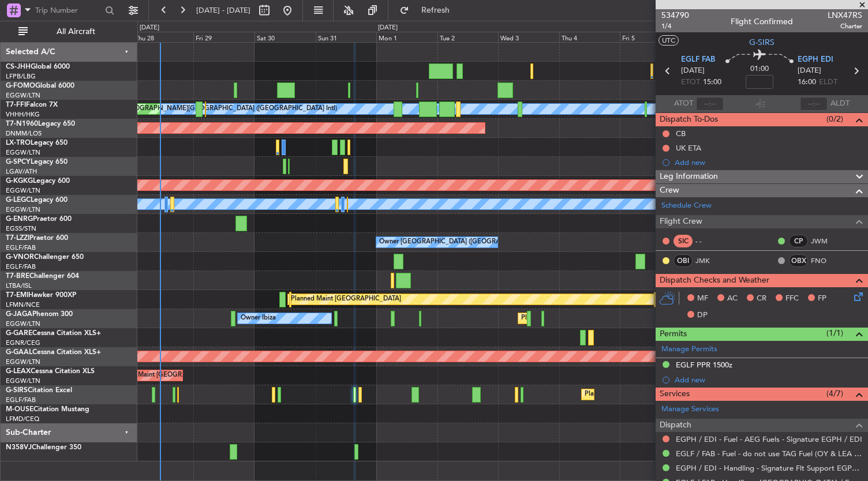  I want to click on span: Crew, so click(670, 191).